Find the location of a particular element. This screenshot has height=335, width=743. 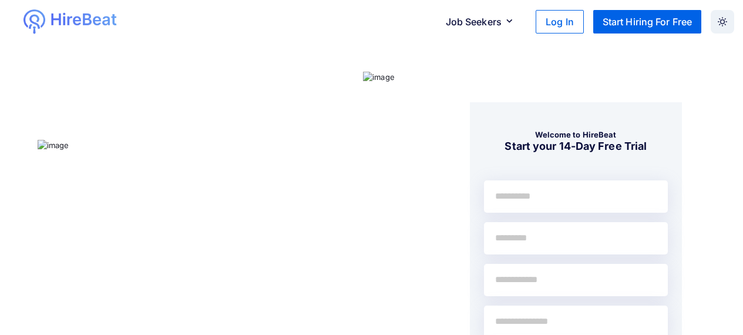

button: Start Hiring For Free is located at coordinates (647, 22).